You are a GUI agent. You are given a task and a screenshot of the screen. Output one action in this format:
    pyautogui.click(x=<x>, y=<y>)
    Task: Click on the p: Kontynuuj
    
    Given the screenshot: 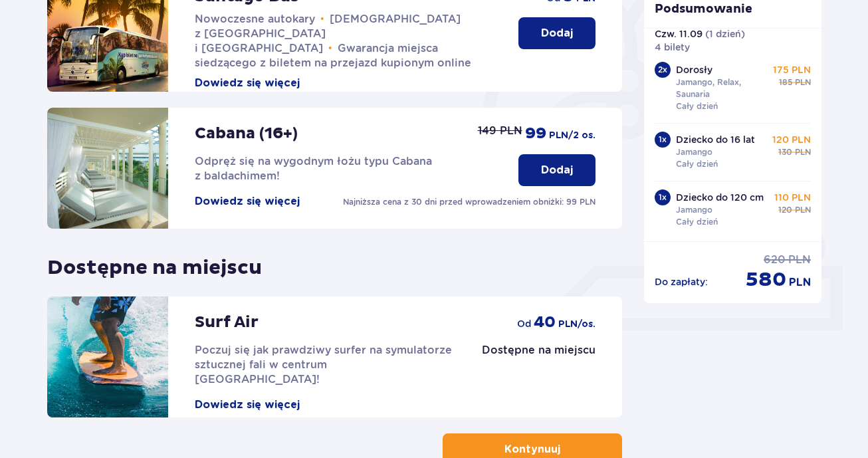 What is the action you would take?
    pyautogui.click(x=533, y=449)
    